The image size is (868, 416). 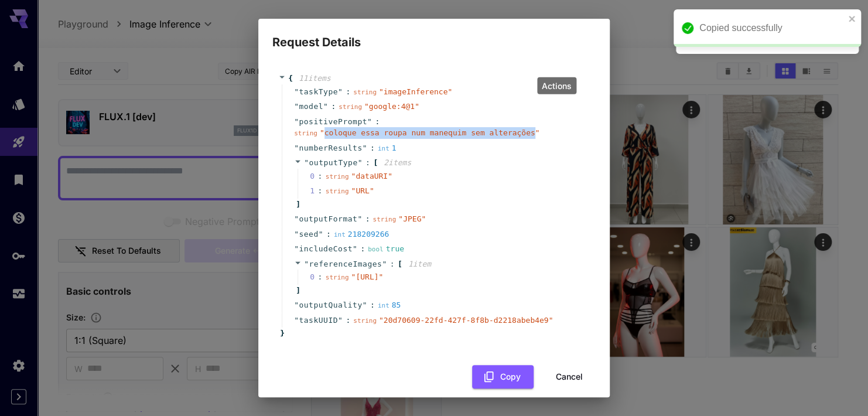 I want to click on span: " imageInference ", so click(x=415, y=92).